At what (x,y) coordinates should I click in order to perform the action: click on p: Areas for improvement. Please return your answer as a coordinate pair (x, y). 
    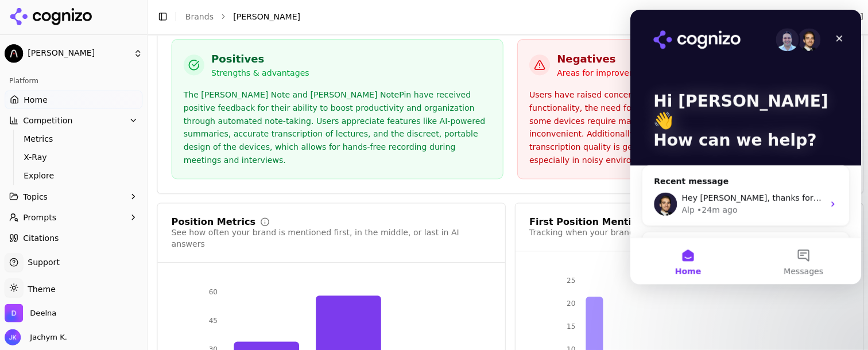
    Looking at the image, I should click on (600, 75).